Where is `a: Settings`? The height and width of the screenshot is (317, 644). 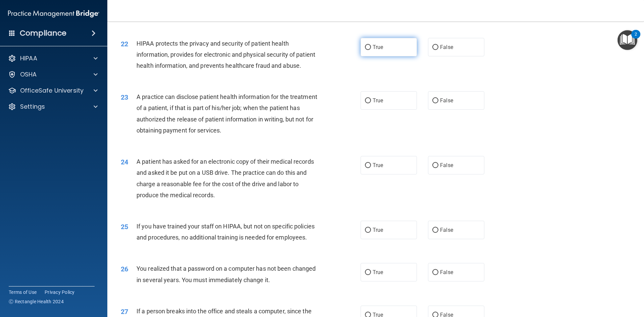
a: Settings is located at coordinates (53, 107).